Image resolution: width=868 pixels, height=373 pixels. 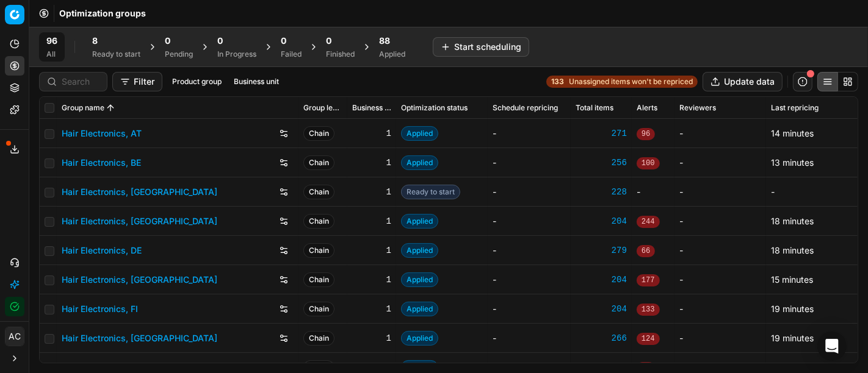 I want to click on span: 66, so click(x=646, y=251).